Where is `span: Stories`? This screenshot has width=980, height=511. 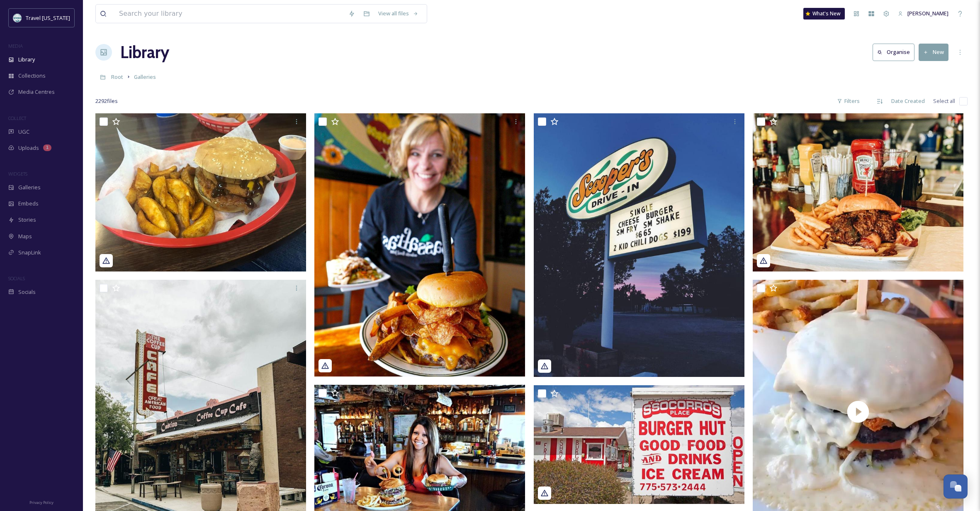 span: Stories is located at coordinates (27, 220).